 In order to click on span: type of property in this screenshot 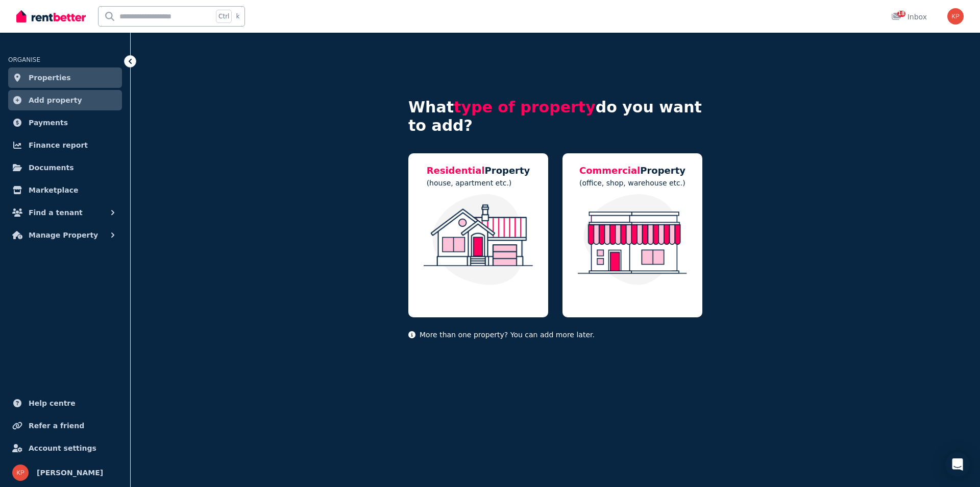, I will do `click(525, 106)`.